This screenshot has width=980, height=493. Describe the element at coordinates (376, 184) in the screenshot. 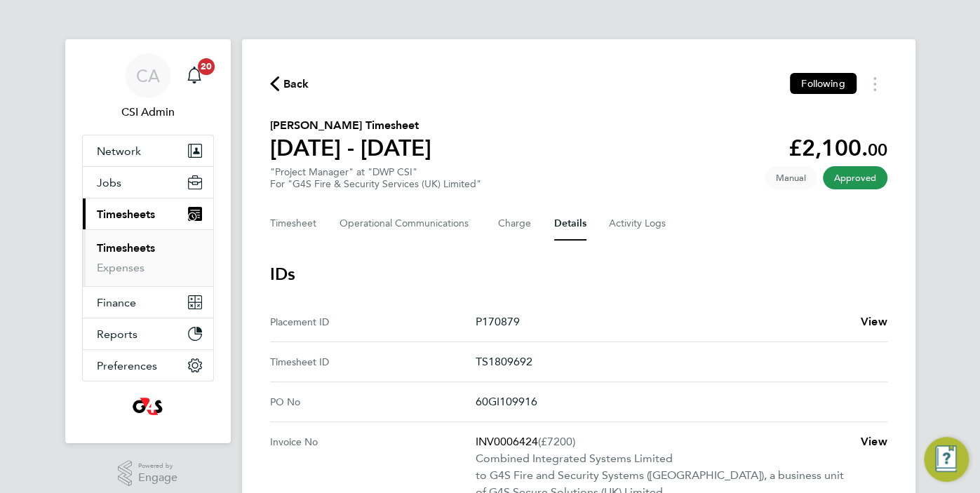

I see `div: For "G4S Fire & Security Services (UK) Limited"` at that location.